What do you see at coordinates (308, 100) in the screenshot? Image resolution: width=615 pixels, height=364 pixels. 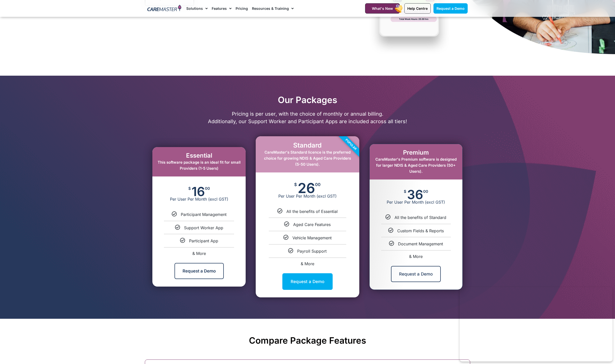 I see `h2: Our Packages` at bounding box center [308, 100].